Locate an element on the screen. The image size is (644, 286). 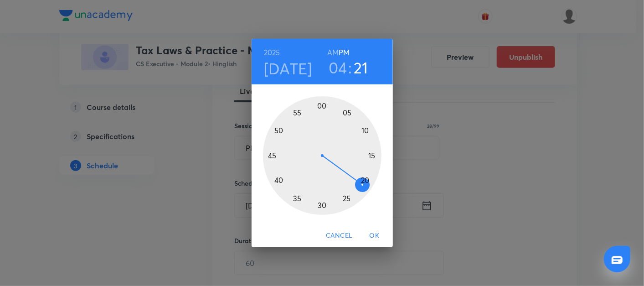
button: PM is located at coordinates (344, 53).